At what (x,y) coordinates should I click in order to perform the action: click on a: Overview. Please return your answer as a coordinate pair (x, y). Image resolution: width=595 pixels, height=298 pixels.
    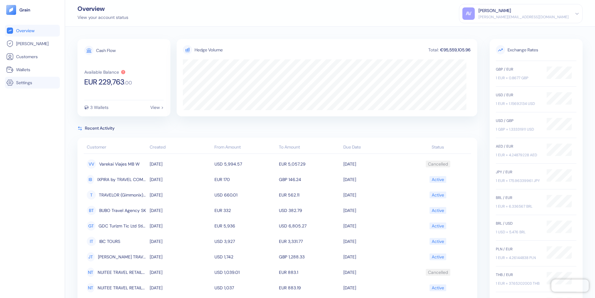
    Looking at the image, I should click on (32, 31).